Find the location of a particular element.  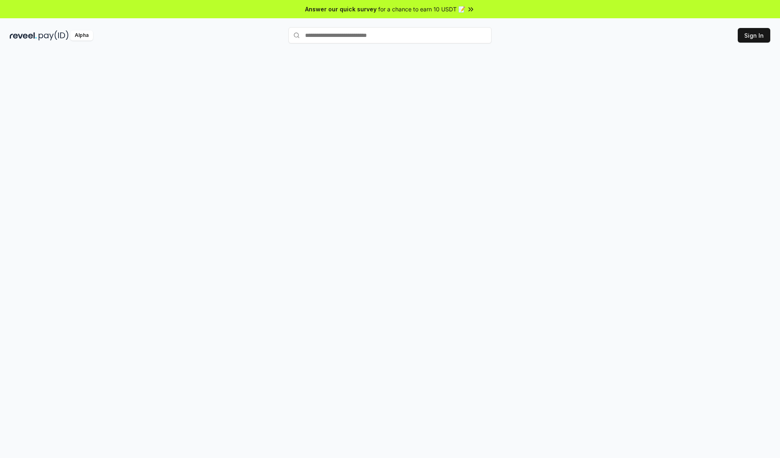

span: Answer our quick survey is located at coordinates (341, 9).